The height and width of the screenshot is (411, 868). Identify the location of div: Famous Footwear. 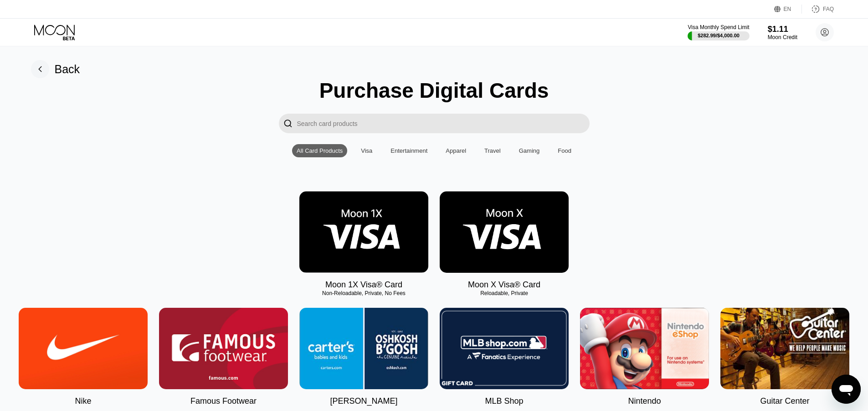
(223, 401).